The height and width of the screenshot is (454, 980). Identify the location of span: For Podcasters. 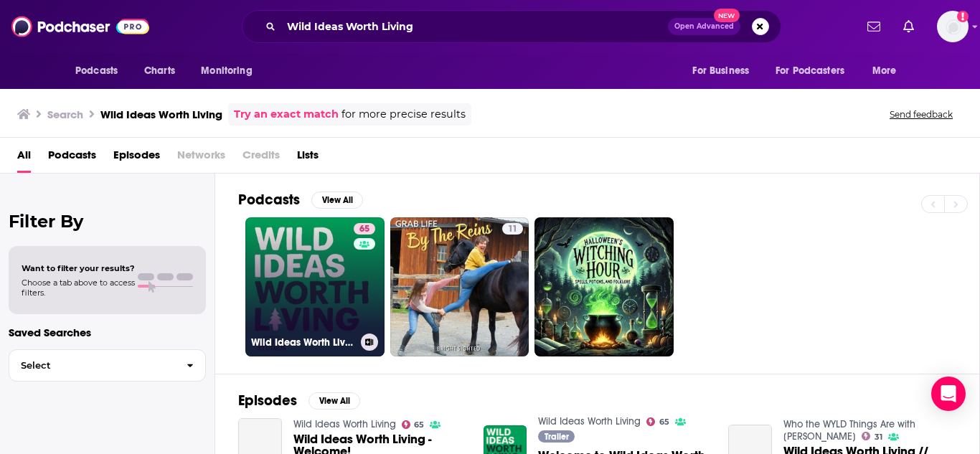
(810, 71).